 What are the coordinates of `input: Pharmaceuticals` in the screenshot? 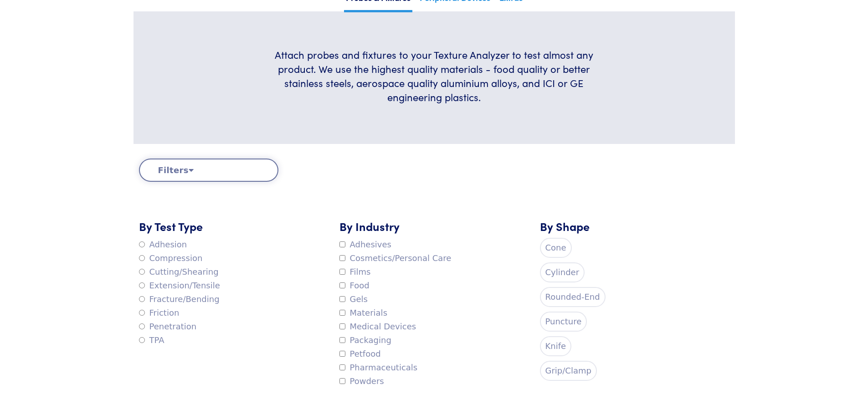 It's located at (342, 367).